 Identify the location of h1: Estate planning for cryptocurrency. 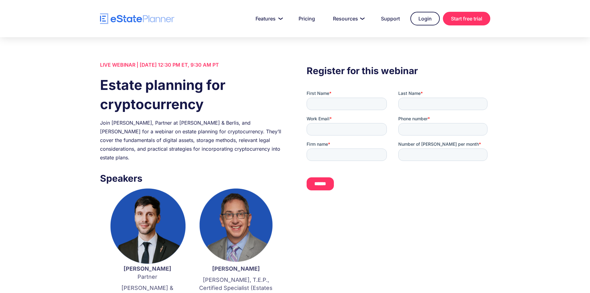
(192, 94).